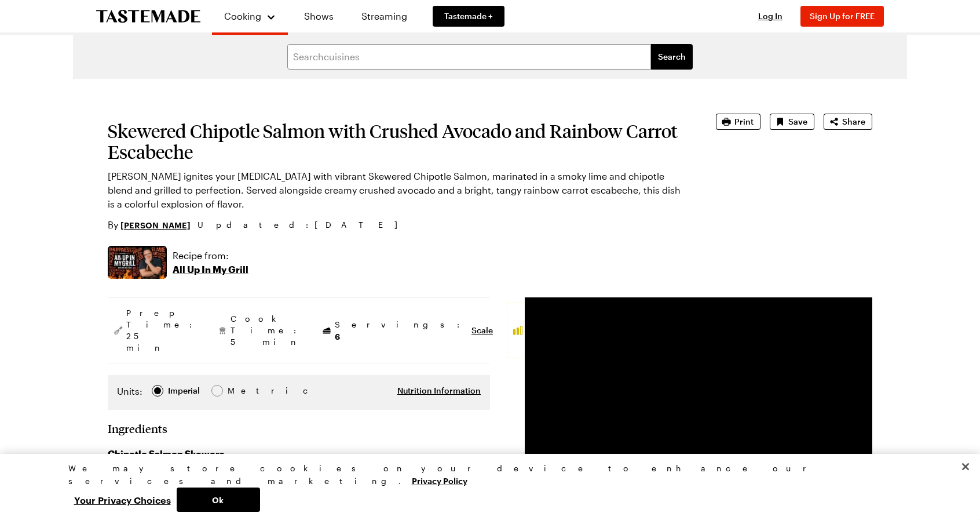 This screenshot has height=520, width=980. What do you see at coordinates (395, 141) in the screenshot?
I see `h1: Skewered Chipotle Salmon with Crushed Avocado and Rainbow Carrot Escabeche` at bounding box center [395, 141].